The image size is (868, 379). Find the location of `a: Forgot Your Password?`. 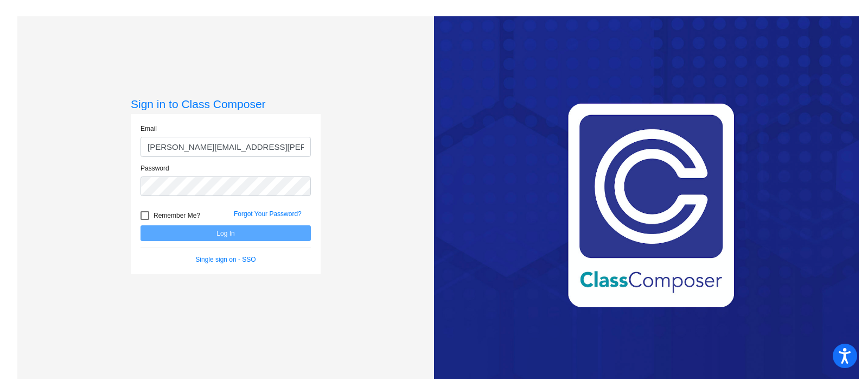

a: Forgot Your Password? is located at coordinates (267, 214).